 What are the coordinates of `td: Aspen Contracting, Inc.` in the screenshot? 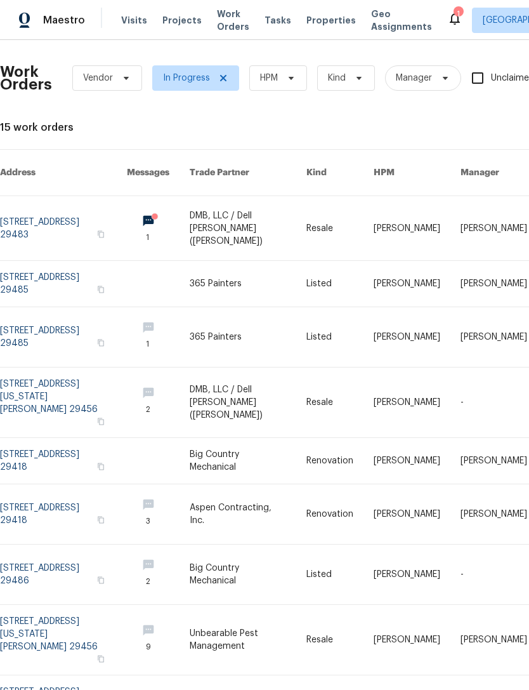 It's located at (238, 514).